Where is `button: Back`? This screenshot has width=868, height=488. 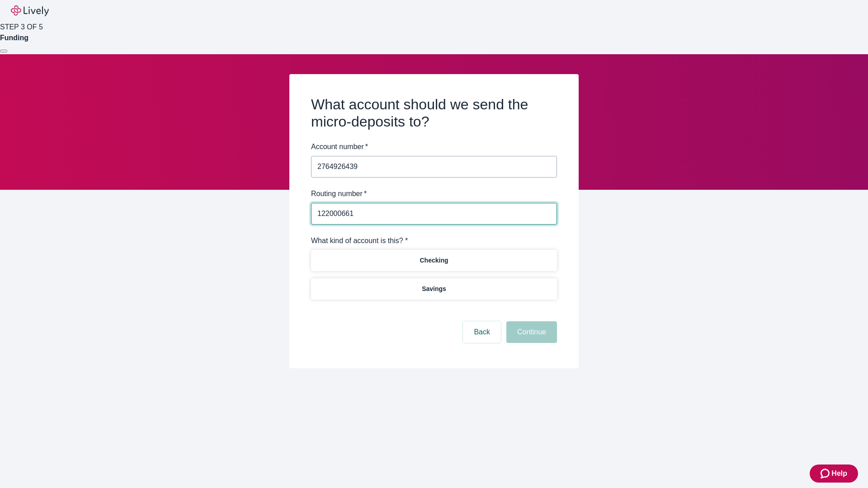
button: Back is located at coordinates (482, 332).